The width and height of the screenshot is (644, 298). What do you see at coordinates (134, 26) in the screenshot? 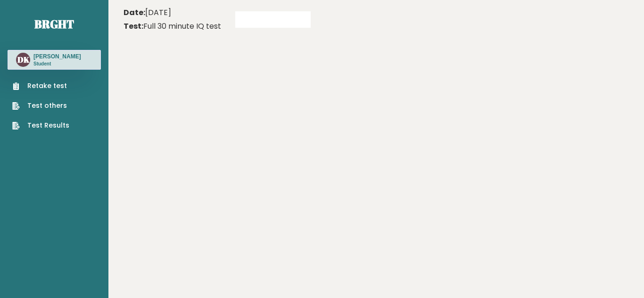
I see `b: Test:` at bounding box center [134, 26].